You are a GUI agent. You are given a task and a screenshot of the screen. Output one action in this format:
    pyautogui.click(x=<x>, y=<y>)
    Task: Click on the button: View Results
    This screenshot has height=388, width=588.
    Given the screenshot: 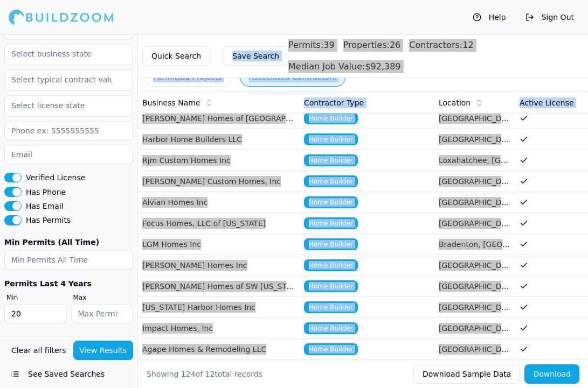 What is the action you would take?
    pyautogui.click(x=104, y=350)
    